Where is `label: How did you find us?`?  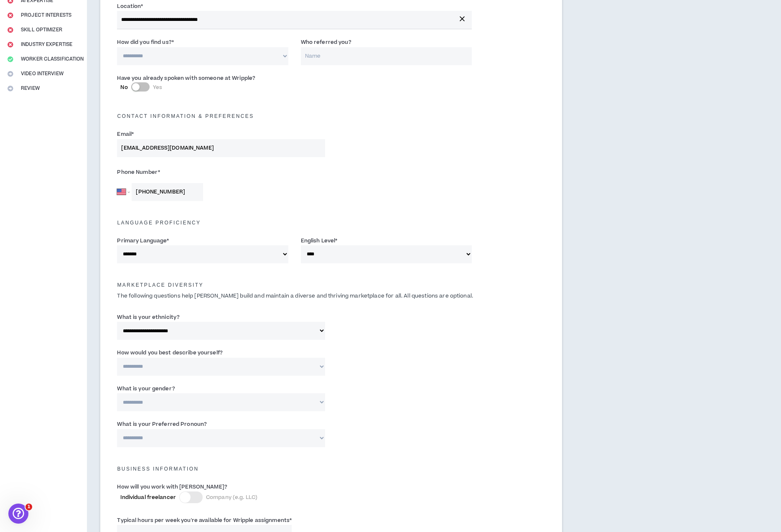 label: How did you find us? is located at coordinates (146, 42).